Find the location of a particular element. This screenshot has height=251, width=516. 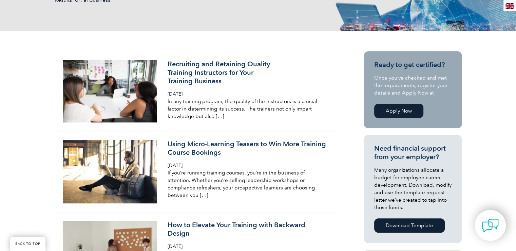

a: Apply Now is located at coordinates (399, 111).